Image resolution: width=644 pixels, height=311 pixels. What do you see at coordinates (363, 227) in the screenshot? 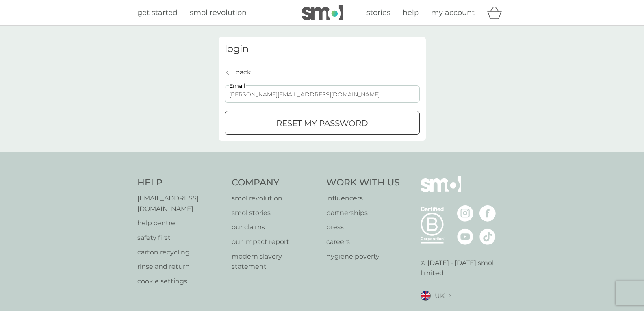
I see `p: press` at bounding box center [363, 227].